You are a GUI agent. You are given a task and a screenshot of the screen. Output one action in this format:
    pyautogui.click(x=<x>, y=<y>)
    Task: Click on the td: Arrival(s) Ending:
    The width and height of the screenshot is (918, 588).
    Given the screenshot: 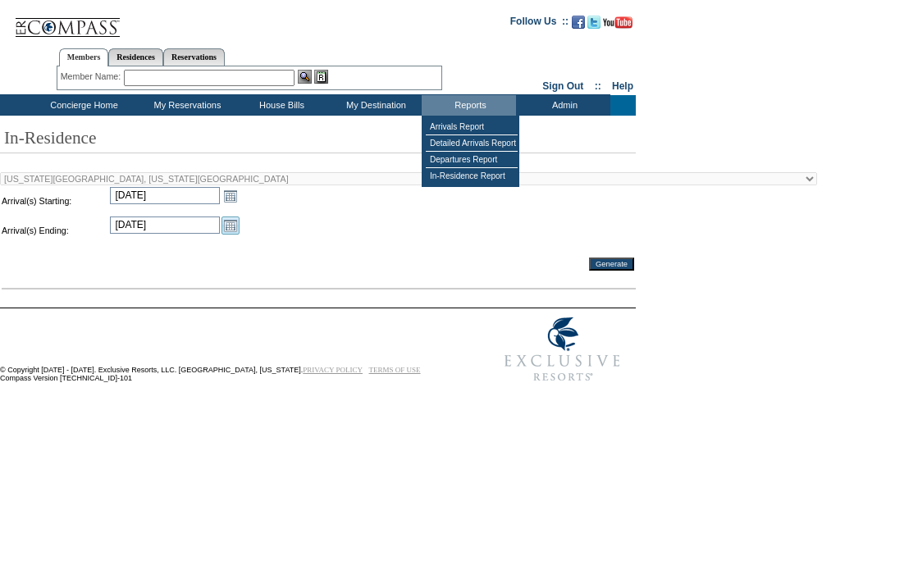 What is the action you would take?
    pyautogui.click(x=55, y=230)
    